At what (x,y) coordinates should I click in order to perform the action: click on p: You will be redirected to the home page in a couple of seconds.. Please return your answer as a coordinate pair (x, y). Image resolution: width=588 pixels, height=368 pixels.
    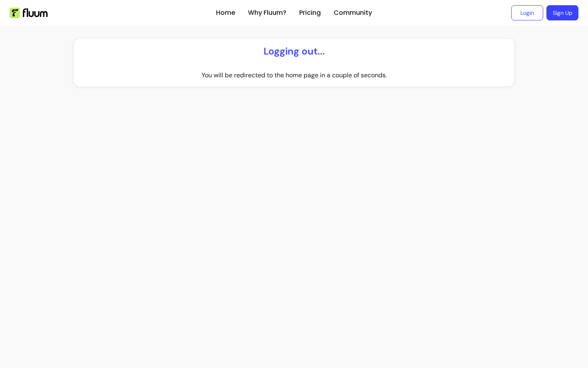
    Looking at the image, I should click on (294, 75).